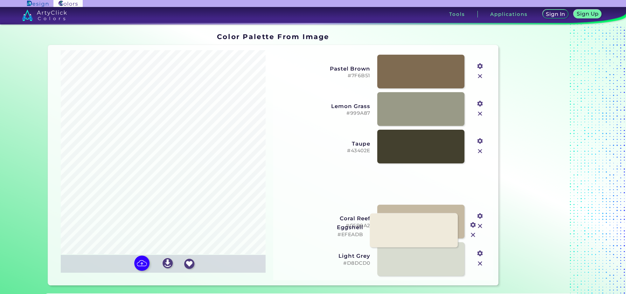  Describe the element at coordinates (324, 151) in the screenshot. I see `h5: #43402E` at that location.